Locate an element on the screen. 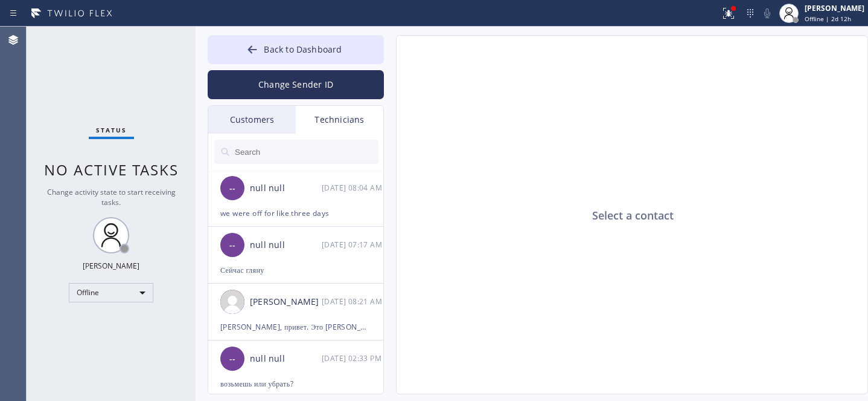 The height and width of the screenshot is (401, 868). div: 08/29/2025 9:17 AM is located at coordinates (353, 244).